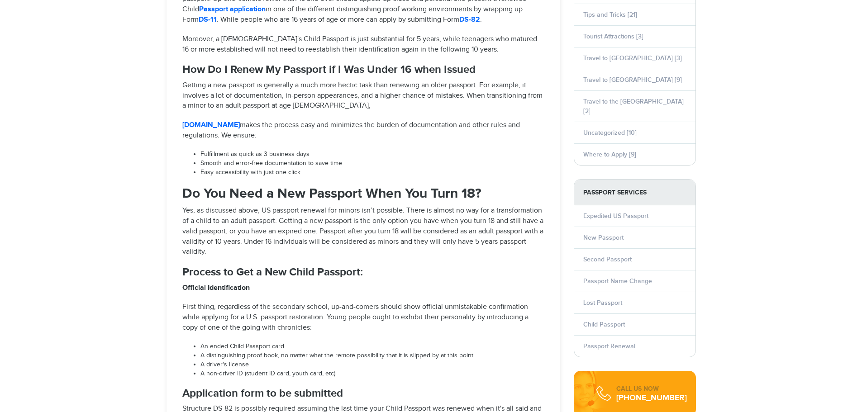 Image resolution: width=862 pixels, height=412 pixels. Describe the element at coordinates (232, 9) in the screenshot. I see `a: Passport application` at that location.